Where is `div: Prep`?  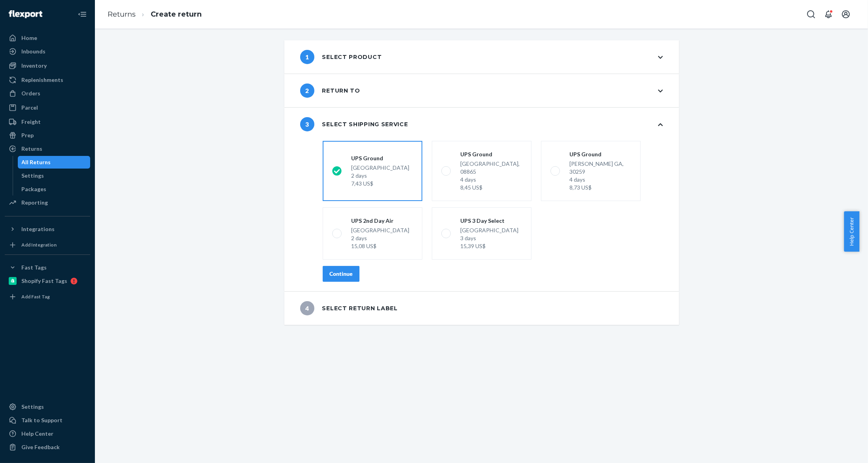
div: Prep is located at coordinates (28, 136).